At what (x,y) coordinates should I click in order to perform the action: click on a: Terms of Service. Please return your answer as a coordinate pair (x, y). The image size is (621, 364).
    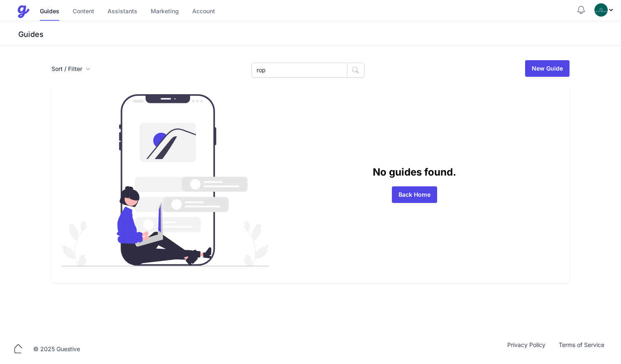
    Looking at the image, I should click on (581, 349).